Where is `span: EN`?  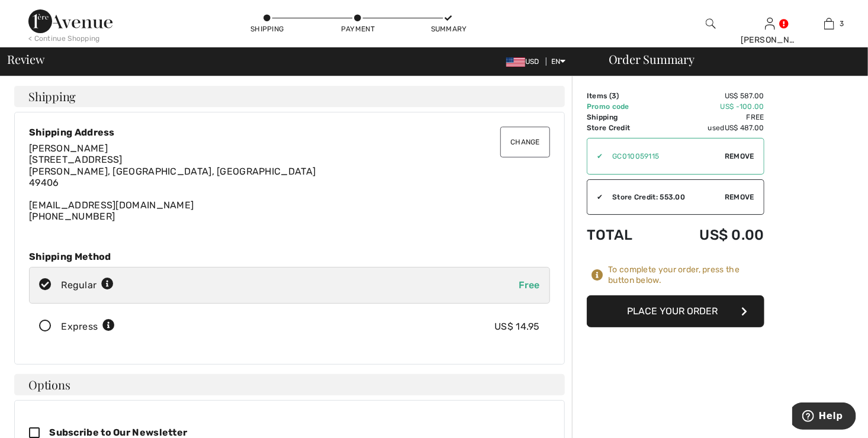 span: EN is located at coordinates (559, 61).